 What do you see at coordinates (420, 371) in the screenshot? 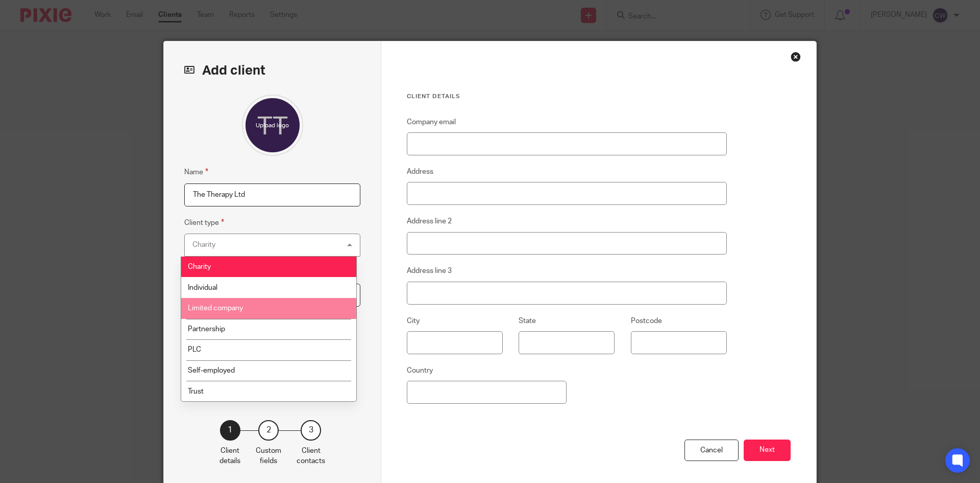
I see `label: Country` at bounding box center [420, 371].